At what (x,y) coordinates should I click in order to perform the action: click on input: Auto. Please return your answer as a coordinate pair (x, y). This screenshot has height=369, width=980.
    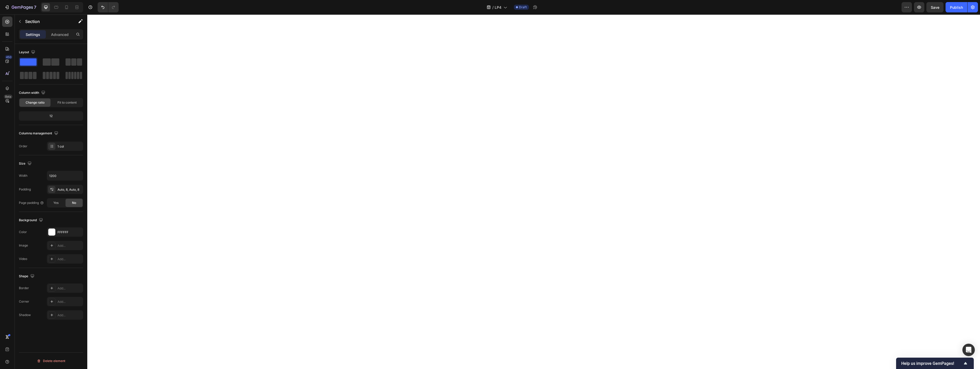
    Looking at the image, I should click on (65, 176).